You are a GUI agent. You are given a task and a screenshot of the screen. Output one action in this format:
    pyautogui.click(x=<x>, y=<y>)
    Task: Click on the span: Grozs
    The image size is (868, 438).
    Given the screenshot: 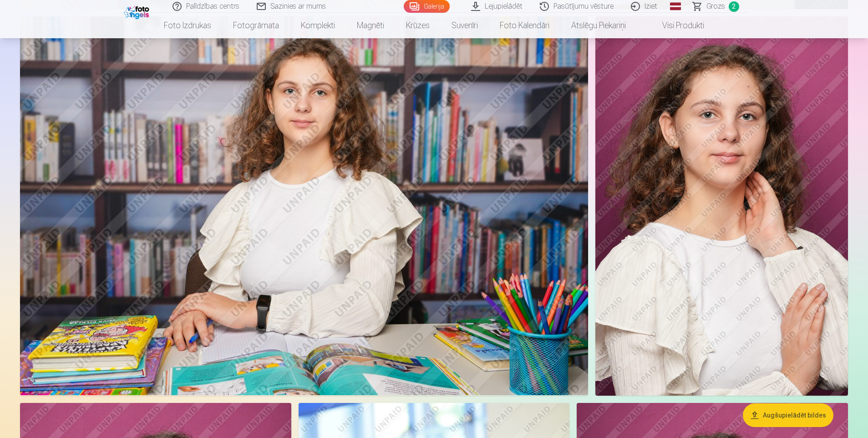 What is the action you would take?
    pyautogui.click(x=715, y=6)
    